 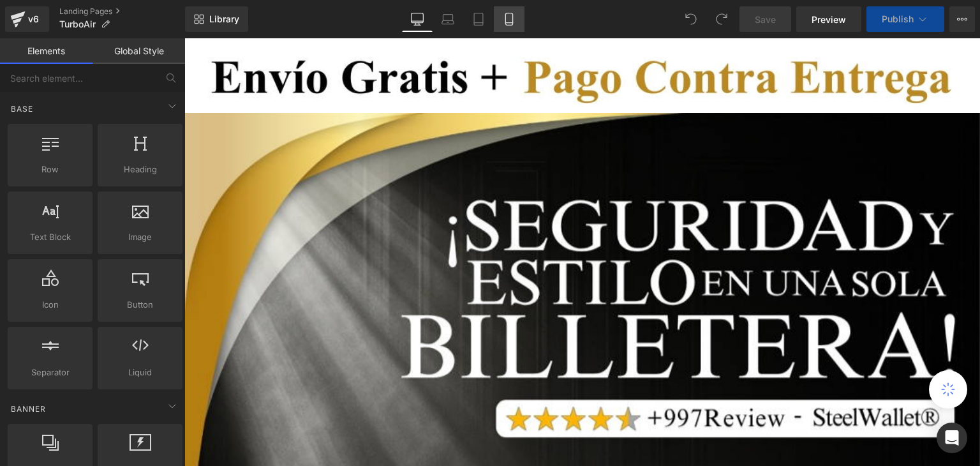 I want to click on span: Library, so click(x=224, y=19).